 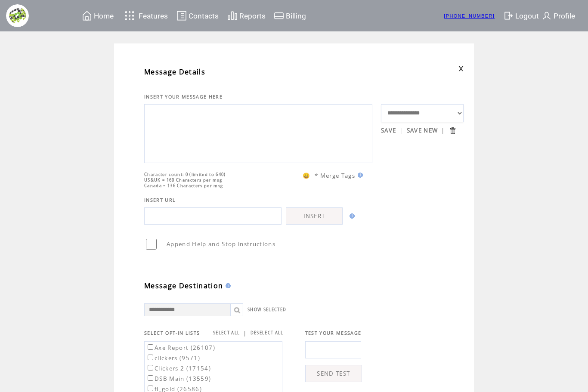 What do you see at coordinates (453, 130) in the screenshot?
I see `input: Submit` at bounding box center [453, 130].